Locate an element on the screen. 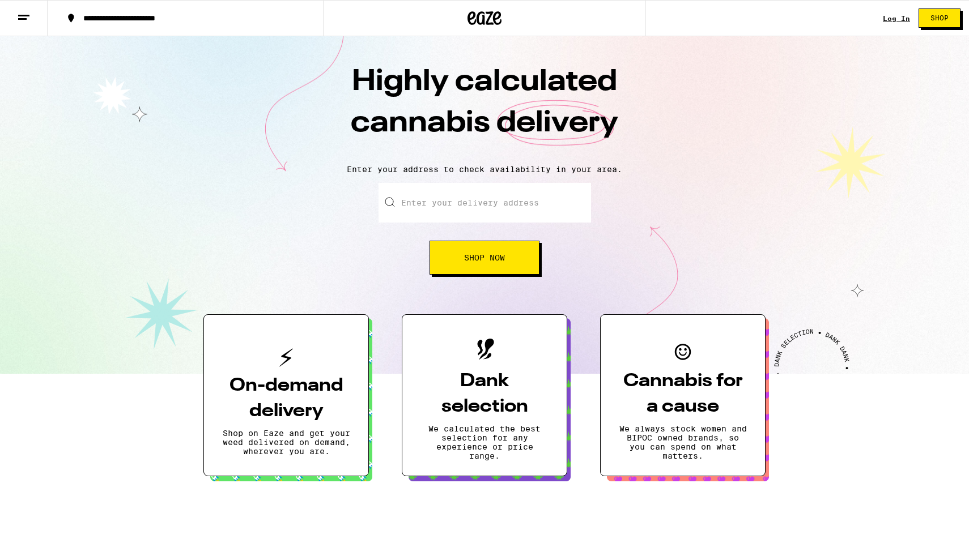 The height and width of the screenshot is (560, 969). button: Dank selectionWe calculated the best selection for any experience or price range. is located at coordinates (484, 396).